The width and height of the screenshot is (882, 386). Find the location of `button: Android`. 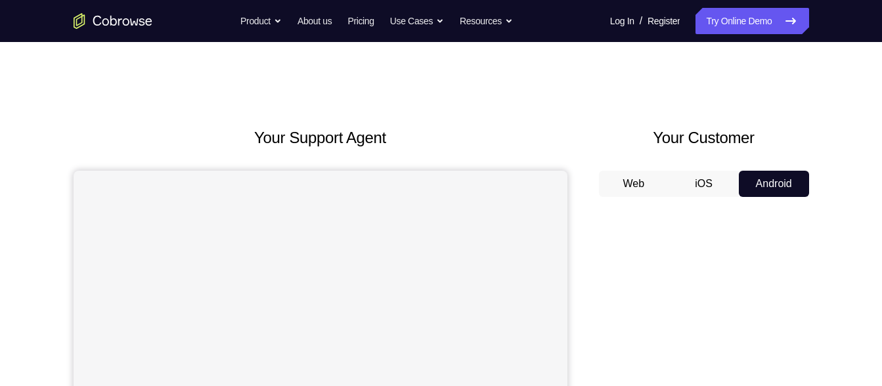

button: Android is located at coordinates (774, 184).